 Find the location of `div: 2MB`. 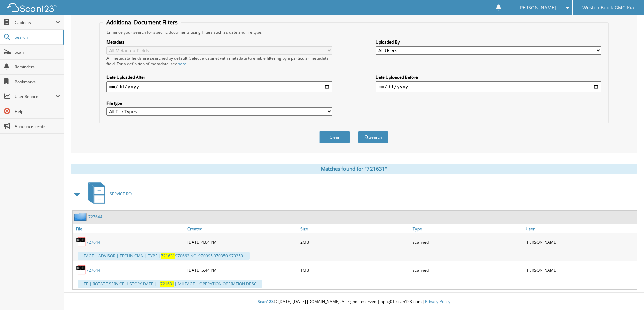

div: 2MB is located at coordinates (355, 242).